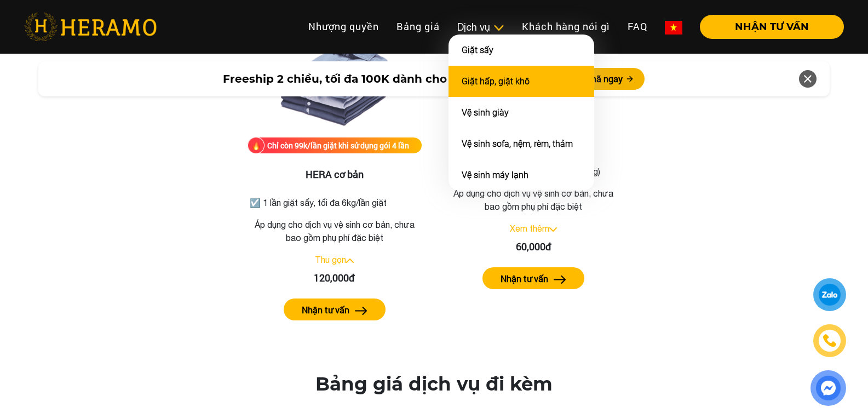 The image size is (868, 419). I want to click on a: Nhượng quyền, so click(344, 26).